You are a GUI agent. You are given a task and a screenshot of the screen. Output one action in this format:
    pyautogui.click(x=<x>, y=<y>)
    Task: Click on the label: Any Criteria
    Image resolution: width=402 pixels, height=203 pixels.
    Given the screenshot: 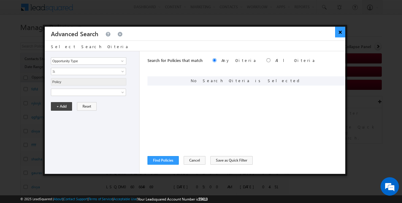 What is the action you would take?
    pyautogui.click(x=239, y=60)
    